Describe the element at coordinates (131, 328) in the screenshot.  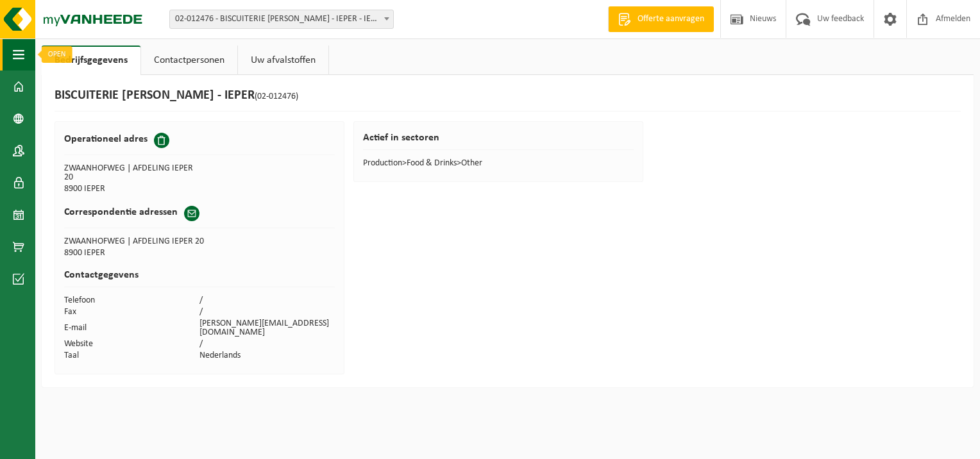
I see `td: E-mail` at that location.